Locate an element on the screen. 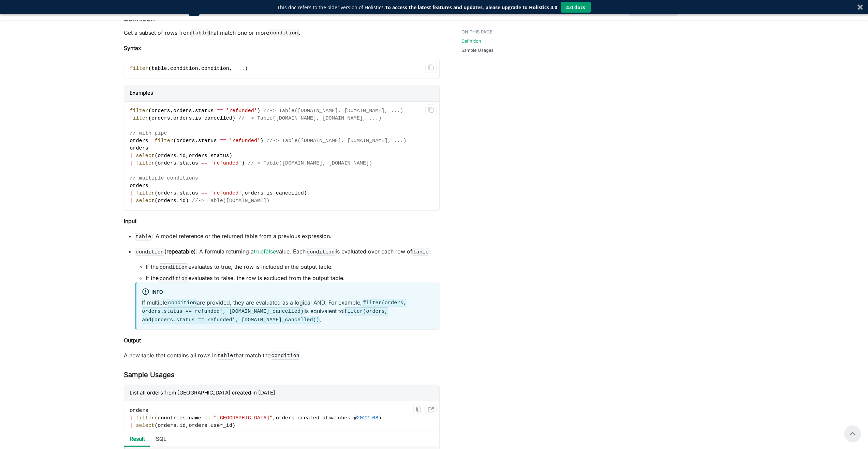 The width and height of the screenshot is (868, 449). li: SQL is located at coordinates (161, 439).